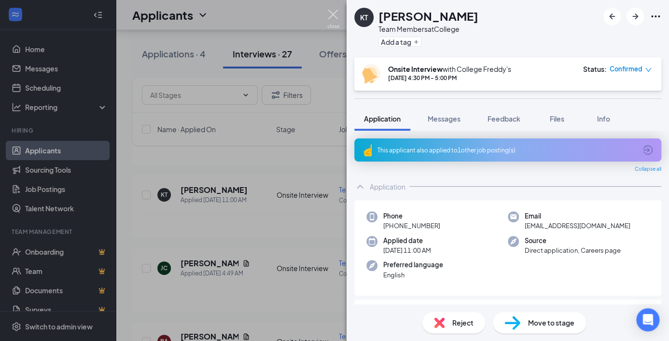 The width and height of the screenshot is (669, 341). What do you see at coordinates (626, 69) in the screenshot?
I see `span: Confirmed` at bounding box center [626, 69].